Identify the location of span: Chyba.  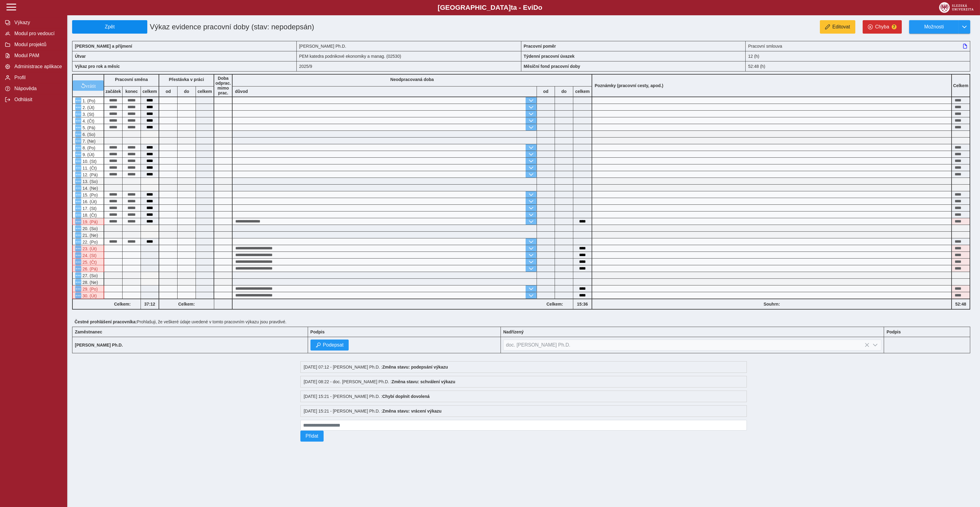
(882, 27).